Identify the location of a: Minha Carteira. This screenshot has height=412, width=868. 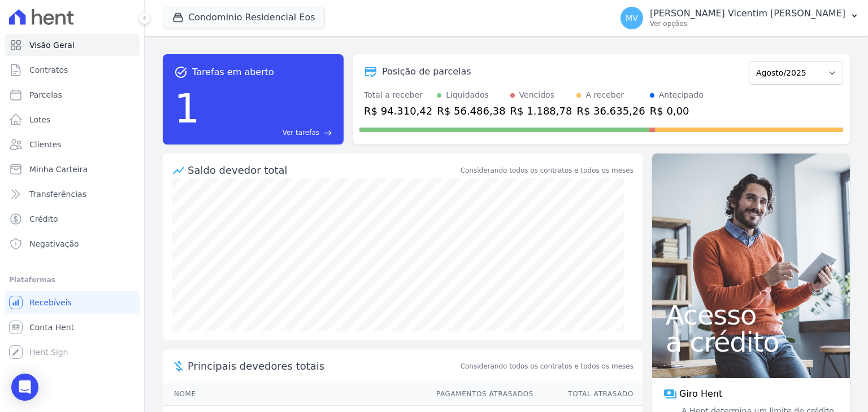
(72, 169).